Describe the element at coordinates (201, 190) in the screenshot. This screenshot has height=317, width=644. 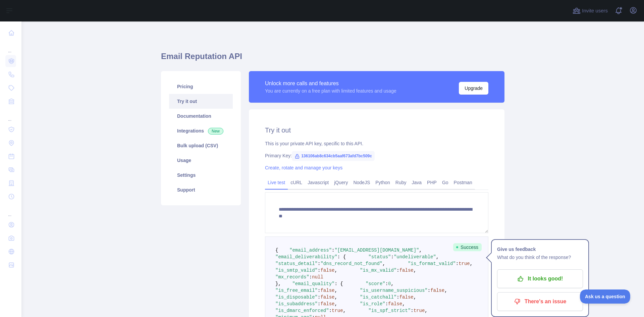
I see `a: Support` at that location.